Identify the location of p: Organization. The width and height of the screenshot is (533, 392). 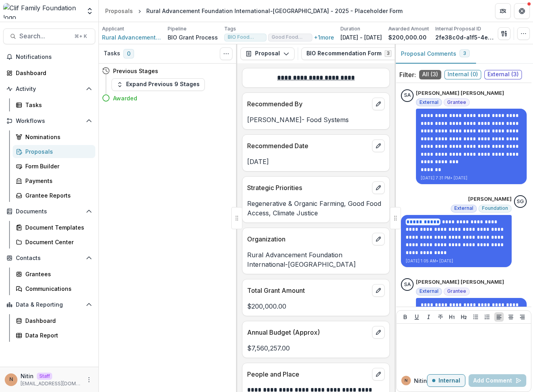
(308, 239).